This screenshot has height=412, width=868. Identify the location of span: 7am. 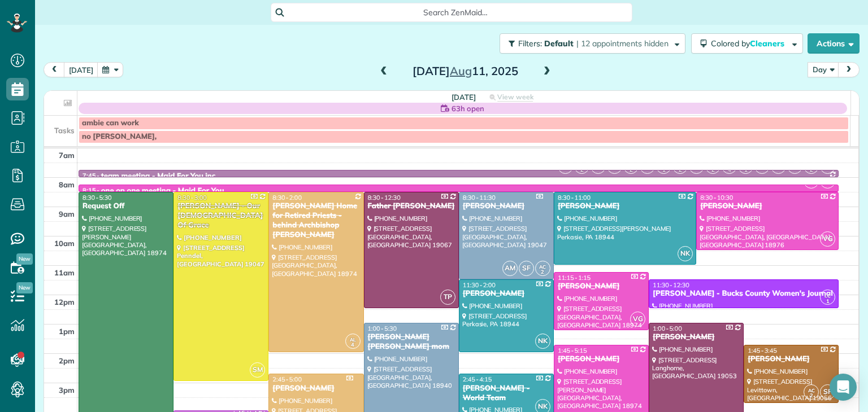
(67, 155).